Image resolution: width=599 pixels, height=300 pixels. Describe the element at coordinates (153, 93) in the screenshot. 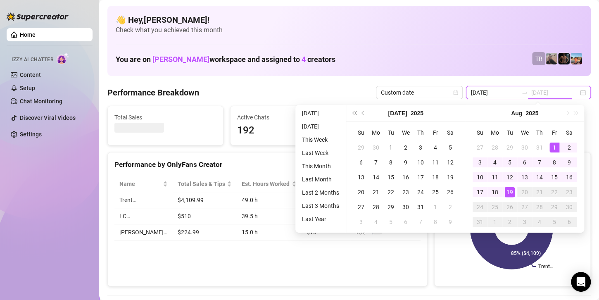

I see `h4: Performance Breakdown` at that location.